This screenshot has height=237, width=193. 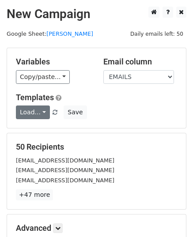 What do you see at coordinates (157, 34) in the screenshot?
I see `span: Daily emails left: 50` at bounding box center [157, 34].